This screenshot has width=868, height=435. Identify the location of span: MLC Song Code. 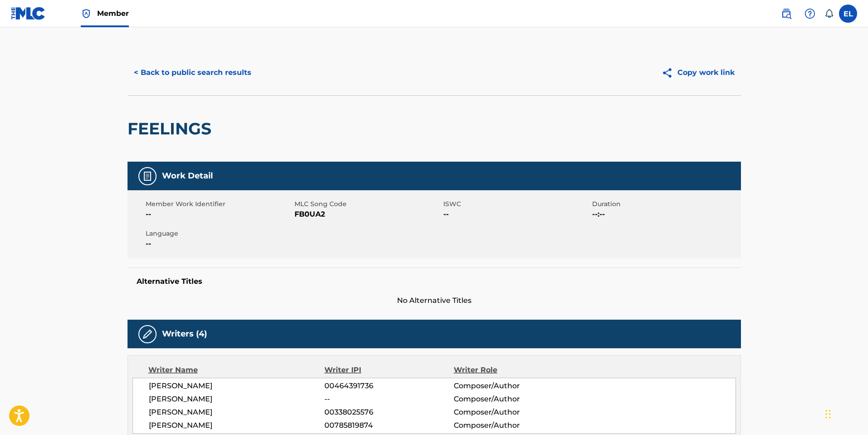
(367, 203).